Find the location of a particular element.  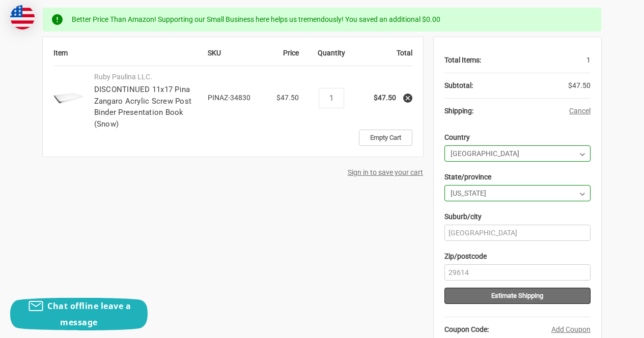

button: Cancel is located at coordinates (580, 111).